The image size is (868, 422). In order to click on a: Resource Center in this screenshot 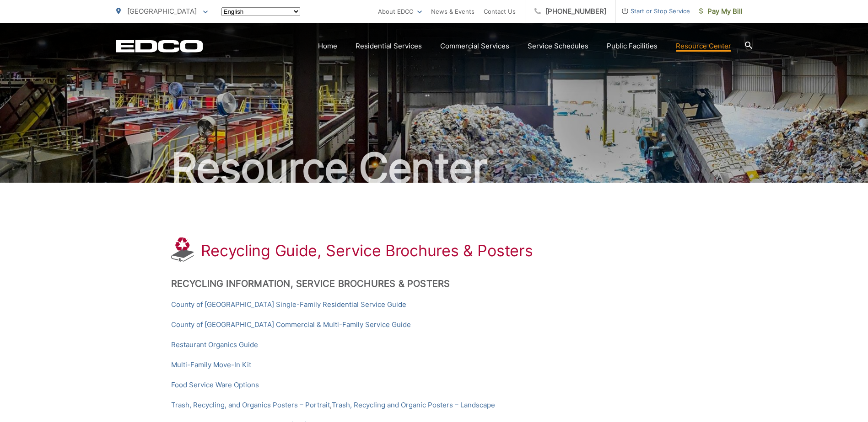, I will do `click(703, 46)`.